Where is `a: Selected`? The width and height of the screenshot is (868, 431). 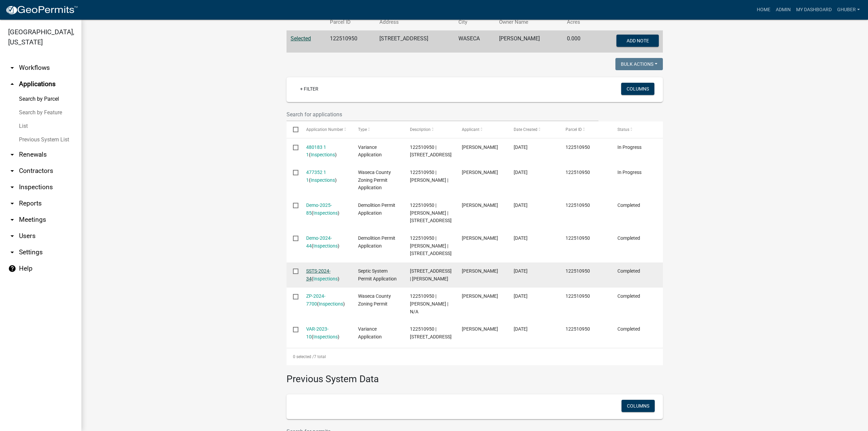 a: Selected is located at coordinates (301, 39).